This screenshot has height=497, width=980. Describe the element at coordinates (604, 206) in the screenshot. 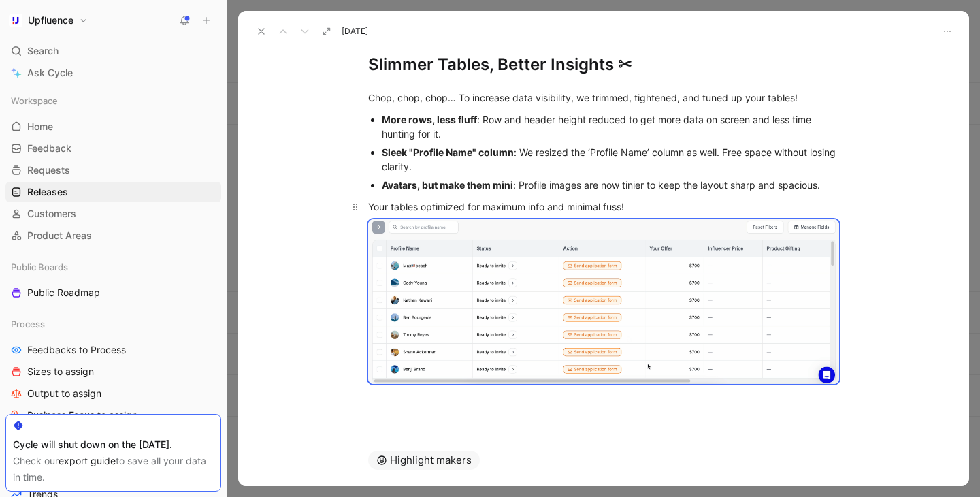

I see `div: Your tables optimized for maximum info and minimal fuss!` at that location.